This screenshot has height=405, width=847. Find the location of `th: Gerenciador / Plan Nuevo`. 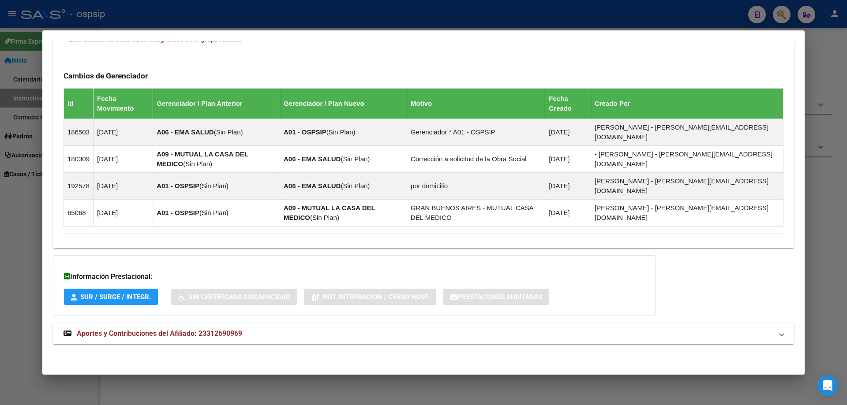

th: Gerenciador / Plan Nuevo is located at coordinates (344, 104).